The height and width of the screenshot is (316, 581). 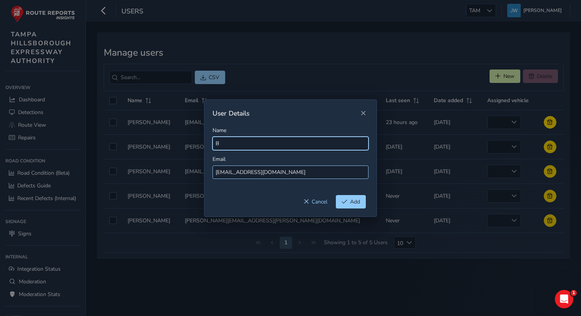 I want to click on button: Add, so click(x=351, y=202).